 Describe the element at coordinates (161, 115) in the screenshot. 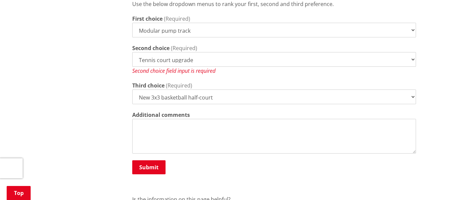

I see `label: Additional comments` at that location.